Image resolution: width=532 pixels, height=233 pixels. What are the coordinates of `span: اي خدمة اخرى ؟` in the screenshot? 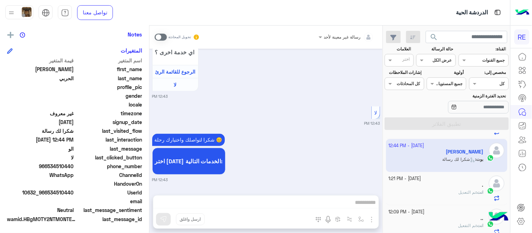 It's located at (175, 52).